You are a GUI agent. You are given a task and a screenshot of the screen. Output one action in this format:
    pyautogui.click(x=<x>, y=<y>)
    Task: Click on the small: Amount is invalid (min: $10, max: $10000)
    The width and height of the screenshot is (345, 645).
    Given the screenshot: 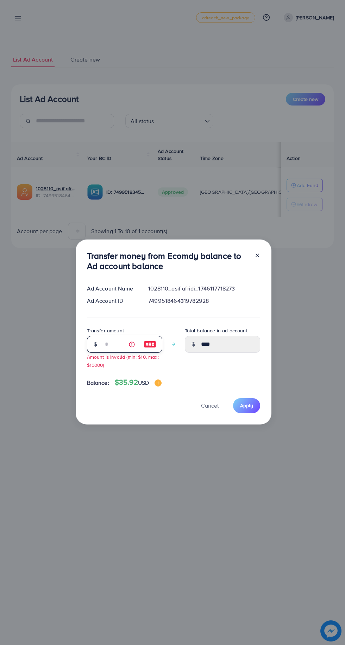 What is the action you would take?
    pyautogui.click(x=123, y=361)
    